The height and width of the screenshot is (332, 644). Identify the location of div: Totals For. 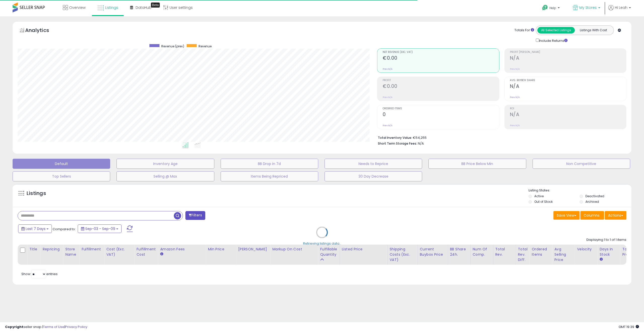
(524, 30).